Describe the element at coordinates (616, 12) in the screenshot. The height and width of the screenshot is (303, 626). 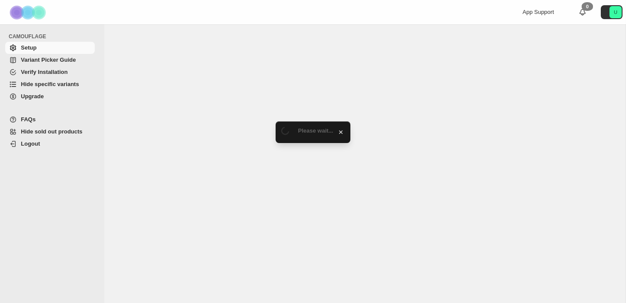
I see `span: Avatar with initials U` at that location.